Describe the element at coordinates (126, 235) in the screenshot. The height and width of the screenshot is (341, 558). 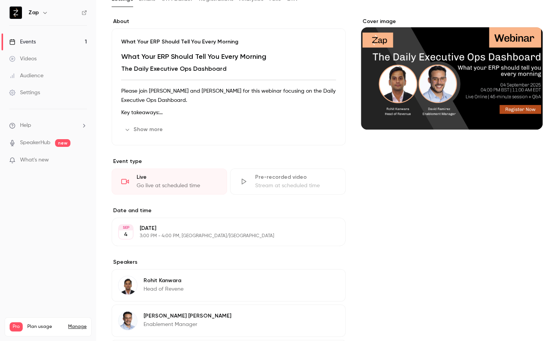
I see `p: 4` at that location.